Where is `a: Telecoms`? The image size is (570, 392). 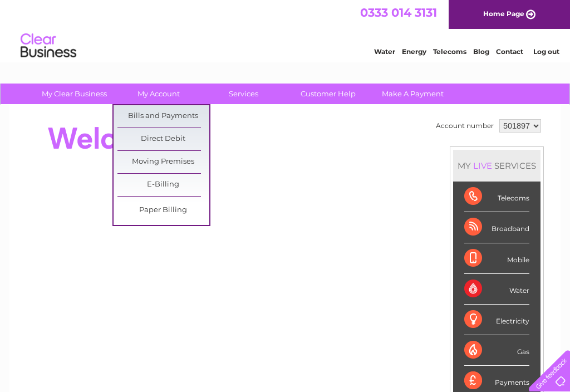 a: Telecoms is located at coordinates (450, 51).